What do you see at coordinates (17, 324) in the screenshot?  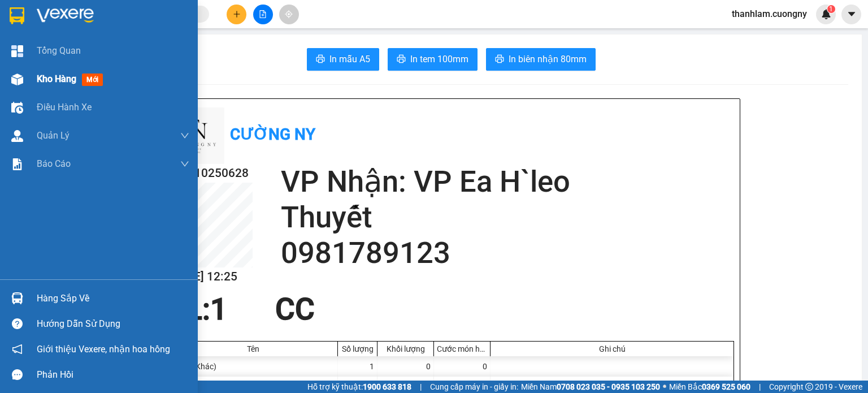 I see `span: question-circle` at bounding box center [17, 324].